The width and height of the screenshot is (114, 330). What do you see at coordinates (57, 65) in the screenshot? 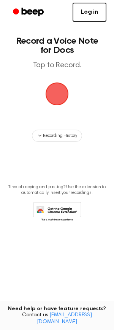
I see `p: Tap to Record.` at bounding box center [57, 65].